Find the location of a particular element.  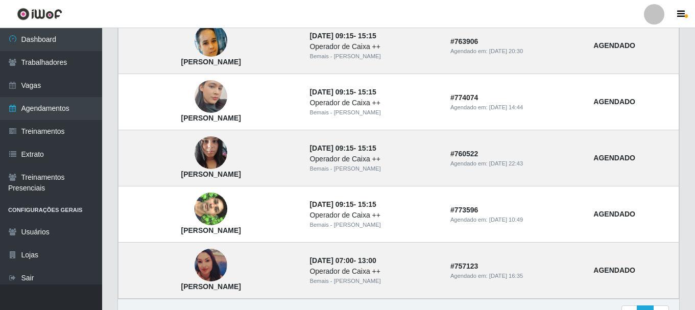

img: Mariana de Souza Pércopa is located at coordinates (211, 97).